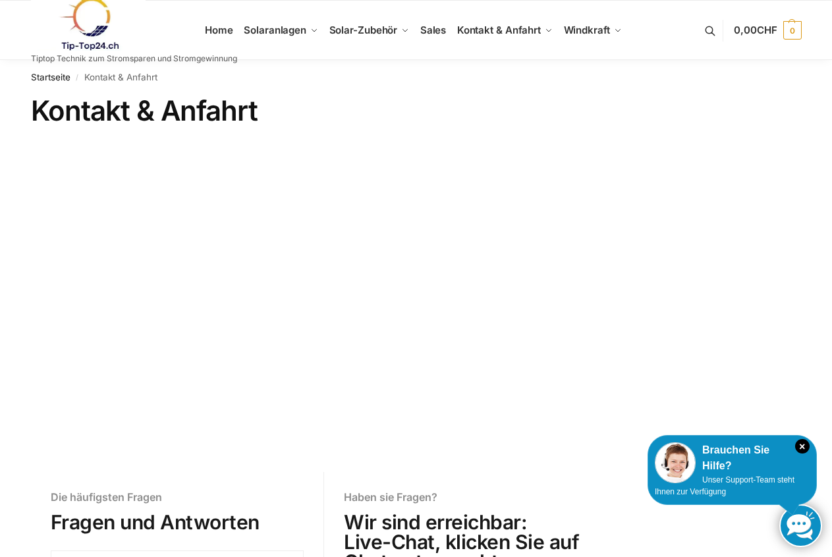 This screenshot has height=557, width=832. Describe the element at coordinates (505, 30) in the screenshot. I see `a: Kontakt & Anfahrt` at that location.